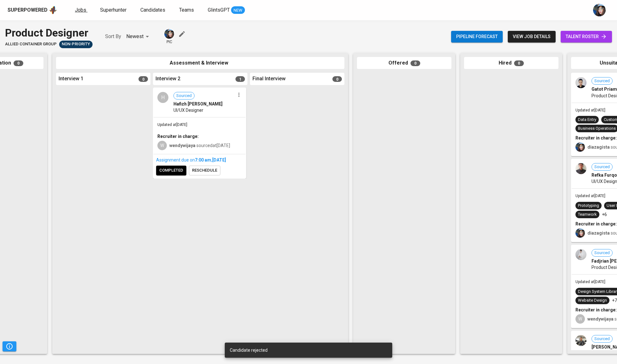 The height and width of the screenshot is (364, 617). What do you see at coordinates (163, 97) in the screenshot?
I see `div: H` at bounding box center [163, 97].